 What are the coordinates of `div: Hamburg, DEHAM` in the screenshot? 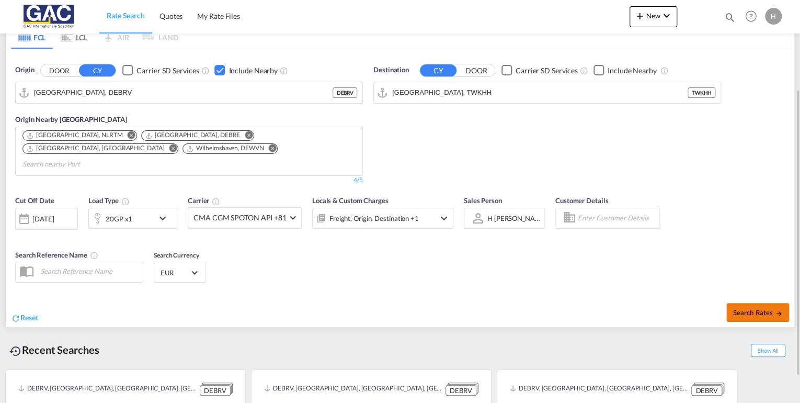 It's located at (95, 148).